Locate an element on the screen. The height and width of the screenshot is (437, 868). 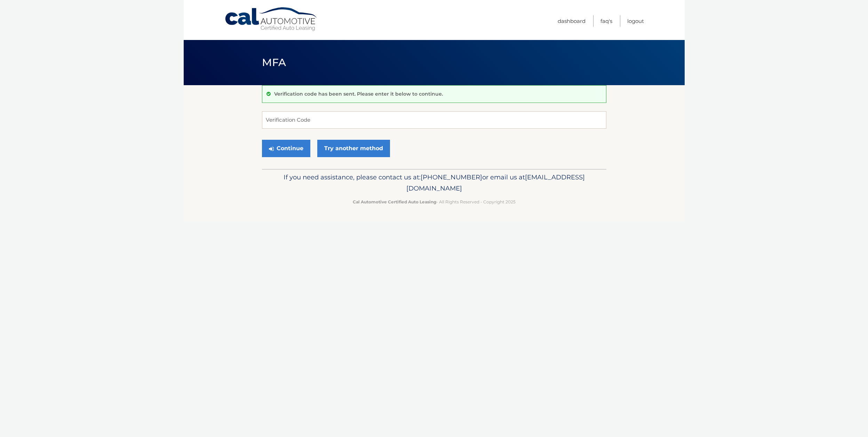
span: MFA is located at coordinates (274, 62).